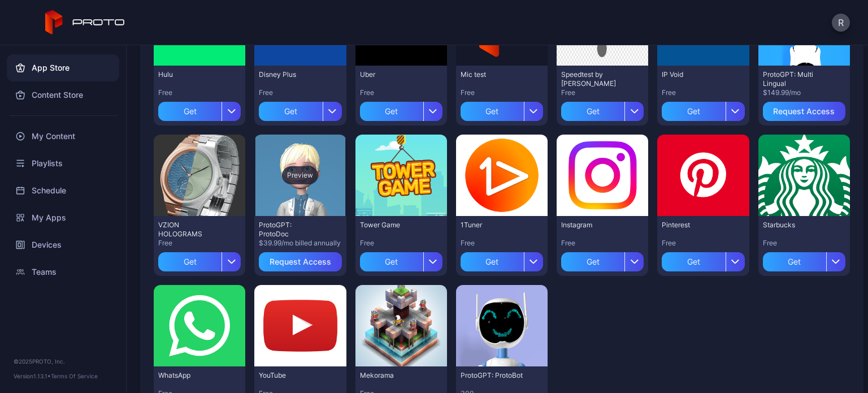 This screenshot has height=393, width=868. What do you see at coordinates (63, 361) in the screenshot?
I see `div: © 2025 PROTO, Inc.` at bounding box center [63, 361].